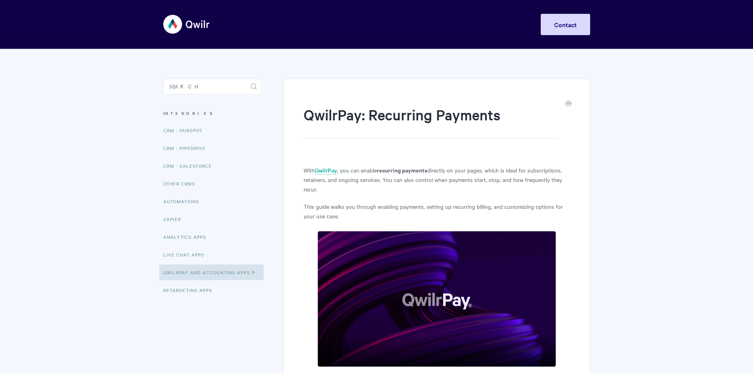 This screenshot has width=753, height=373. What do you see at coordinates (188, 237) in the screenshot?
I see `a: Analytics Apps` at bounding box center [188, 237].